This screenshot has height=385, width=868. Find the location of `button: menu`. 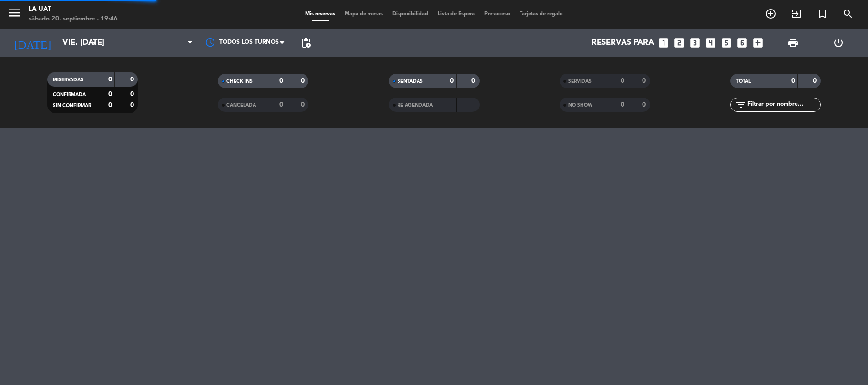

button: menu is located at coordinates (14, 14).